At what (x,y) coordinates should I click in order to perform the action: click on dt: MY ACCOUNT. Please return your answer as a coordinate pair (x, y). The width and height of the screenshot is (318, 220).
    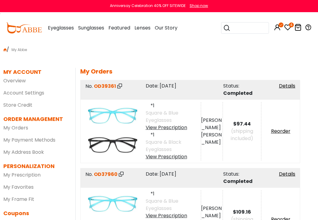
    Looking at the image, I should click on (22, 72).